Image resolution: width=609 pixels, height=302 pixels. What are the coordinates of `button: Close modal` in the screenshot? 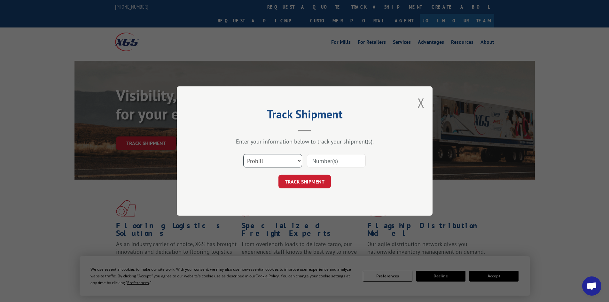 It's located at (421, 103).